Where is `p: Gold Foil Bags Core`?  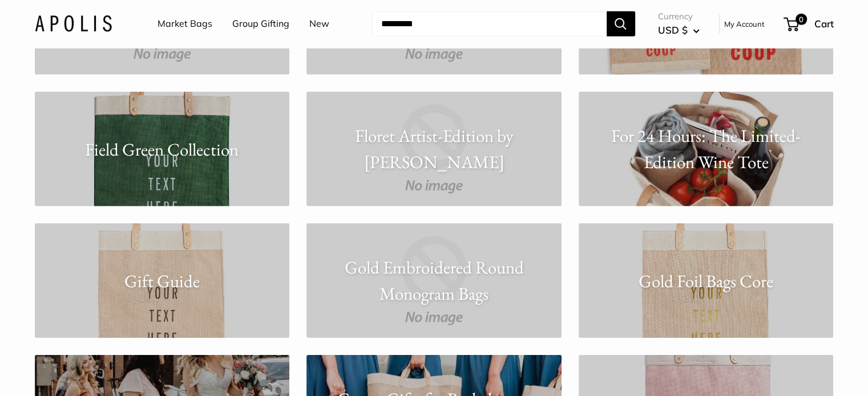
p: Gold Foil Bags Core is located at coordinates (706, 281).